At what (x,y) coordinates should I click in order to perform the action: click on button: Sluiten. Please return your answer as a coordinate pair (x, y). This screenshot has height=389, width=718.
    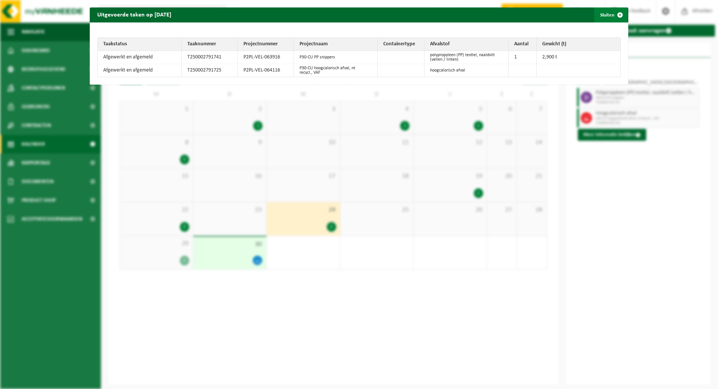
    Looking at the image, I should click on (611, 15).